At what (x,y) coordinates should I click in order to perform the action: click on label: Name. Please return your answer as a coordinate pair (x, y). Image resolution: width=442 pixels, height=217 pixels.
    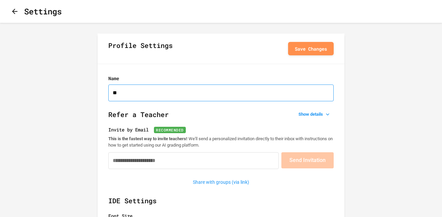
    Looking at the image, I should click on (221, 78).